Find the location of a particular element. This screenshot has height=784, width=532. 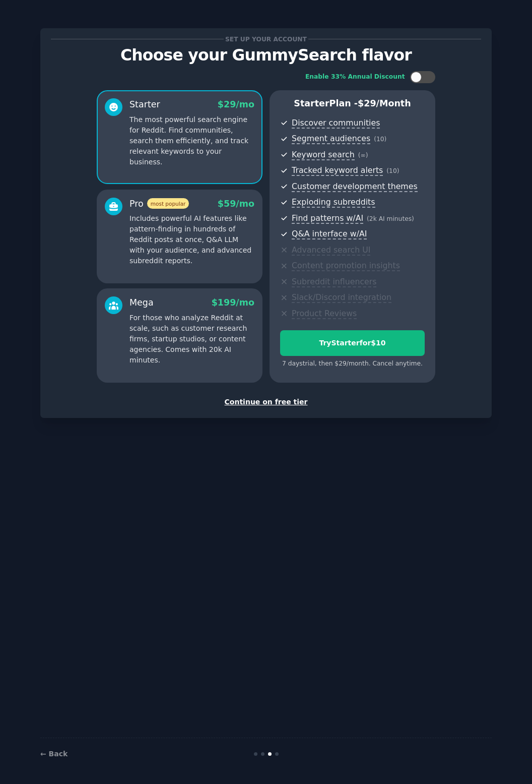

span: Product Reviews is located at coordinates (324, 313).